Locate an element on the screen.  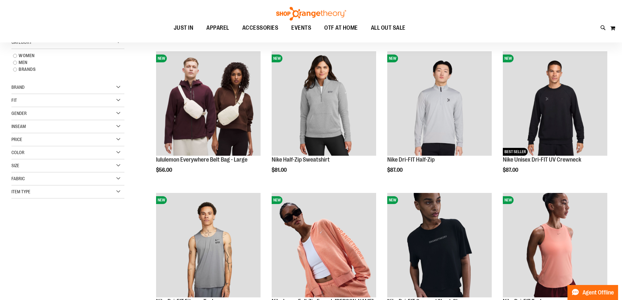
span: Price is located at coordinates (17, 139).